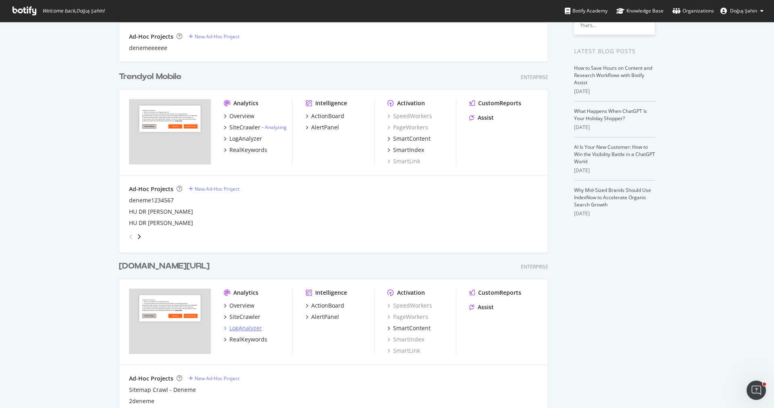 The image size is (774, 408). I want to click on span: Doğuş Şahin, so click(743, 10).